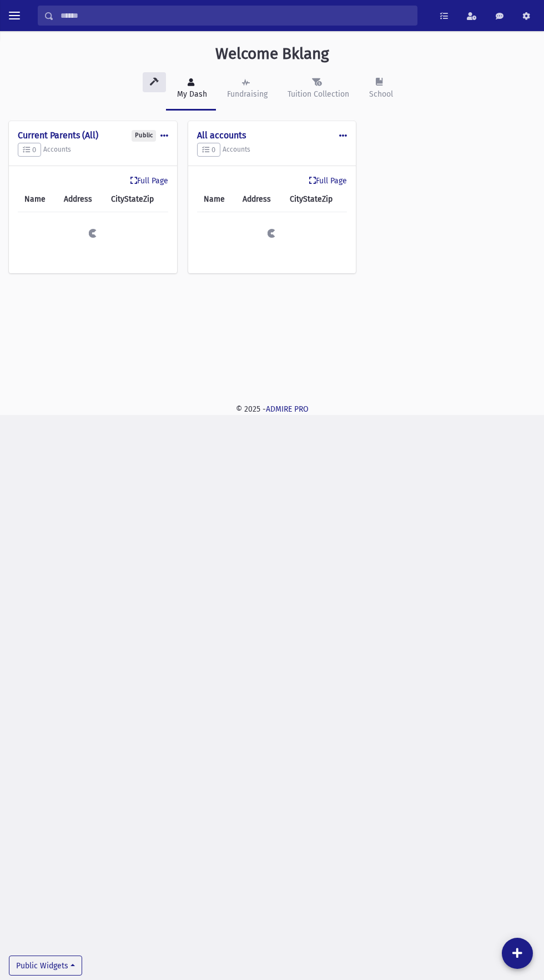  What do you see at coordinates (380, 89) in the screenshot?
I see `a: School` at bounding box center [380, 89].